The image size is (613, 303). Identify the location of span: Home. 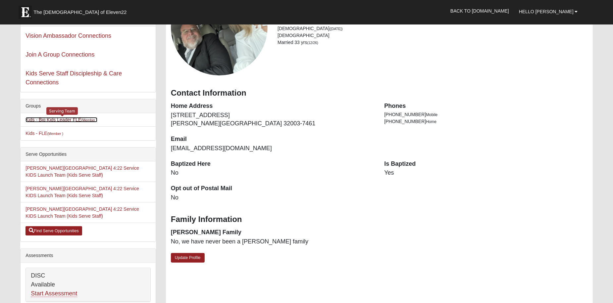
(431, 122).